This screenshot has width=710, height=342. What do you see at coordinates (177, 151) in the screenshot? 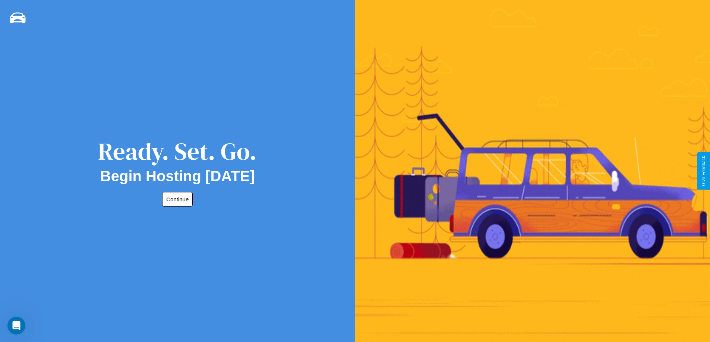
I see `div: Ready. Set. Go.` at bounding box center [177, 151].